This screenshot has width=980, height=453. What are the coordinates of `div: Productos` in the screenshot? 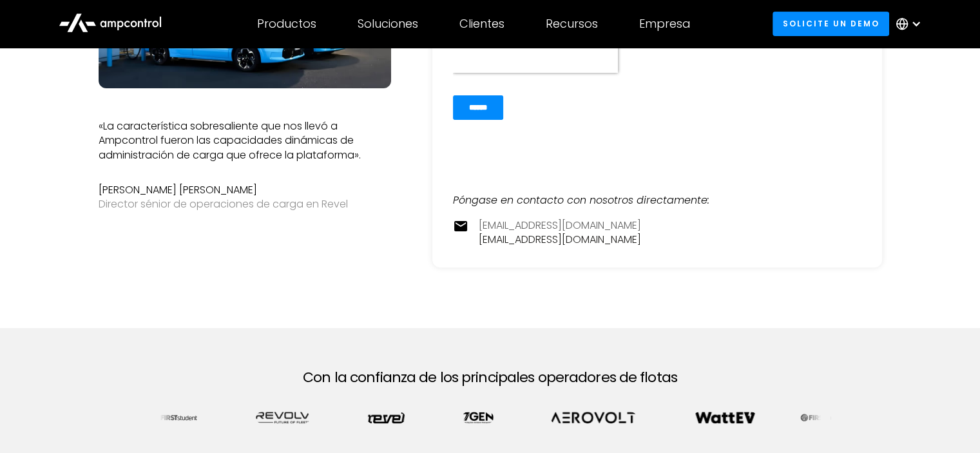 It's located at (287, 24).